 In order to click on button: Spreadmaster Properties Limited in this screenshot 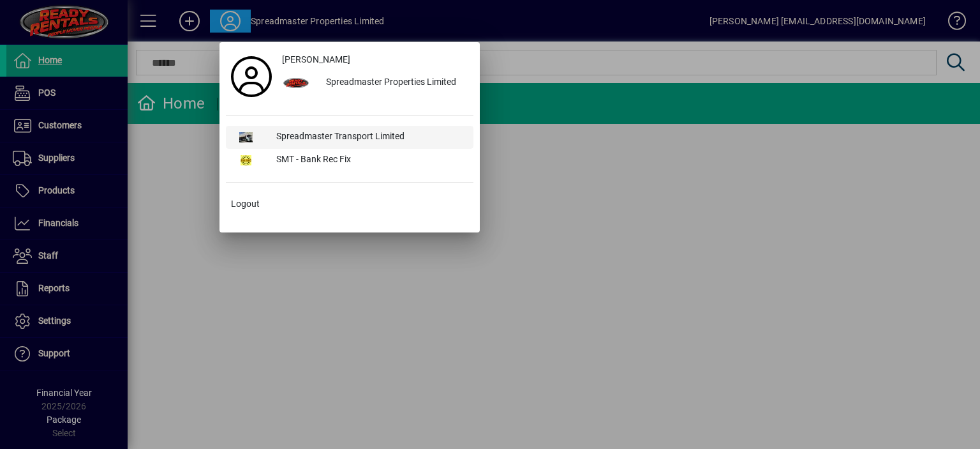, I will do `click(375, 83)`.